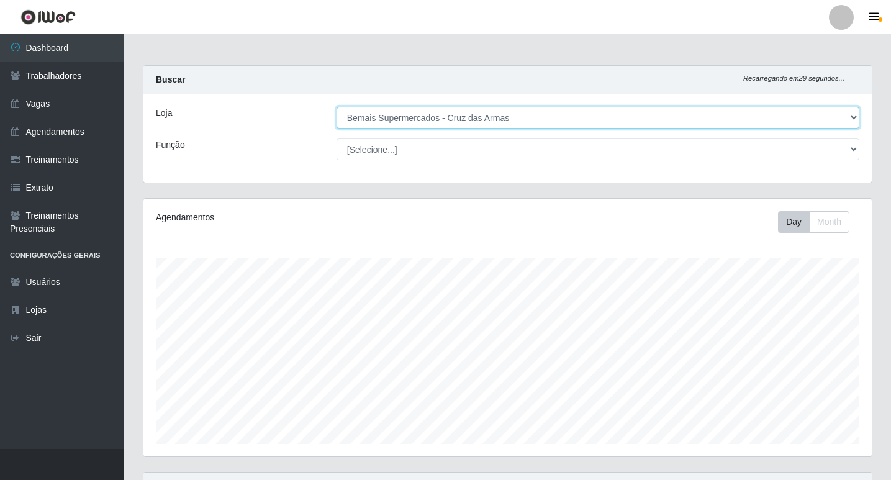 This screenshot has width=891, height=480. I want to click on div: Toolbar with button groups, so click(819, 222).